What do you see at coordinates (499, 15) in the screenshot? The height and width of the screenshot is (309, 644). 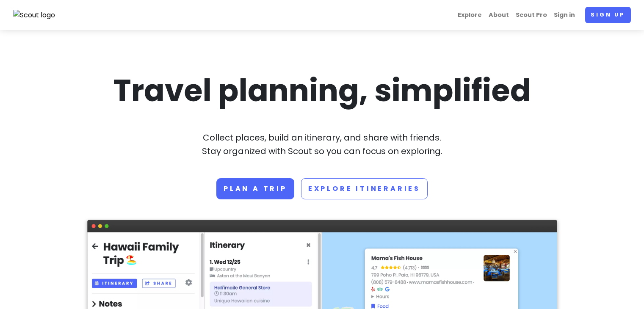 I see `a: About` at bounding box center [499, 15].